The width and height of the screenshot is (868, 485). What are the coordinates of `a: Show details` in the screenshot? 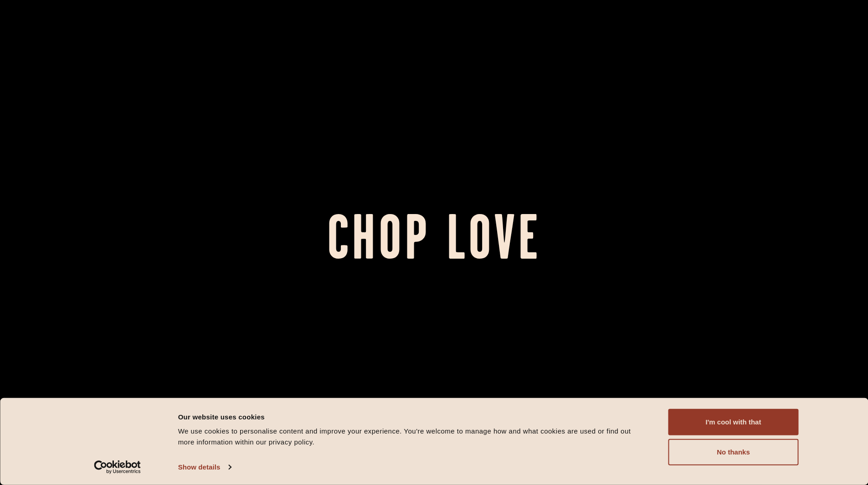 It's located at (205, 468).